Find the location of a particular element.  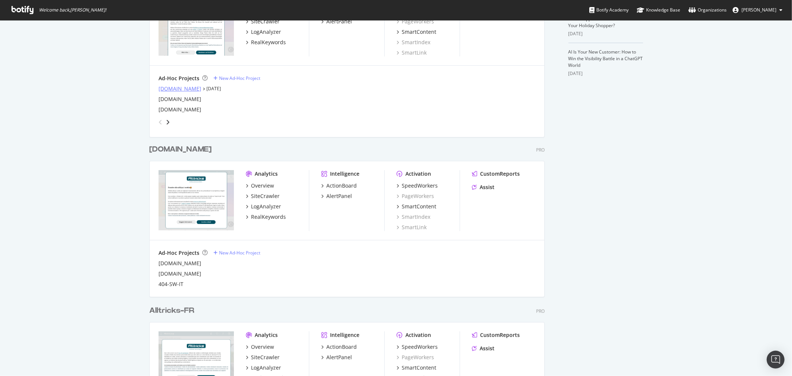

div: Alltricks-FR is located at coordinates (172, 311).